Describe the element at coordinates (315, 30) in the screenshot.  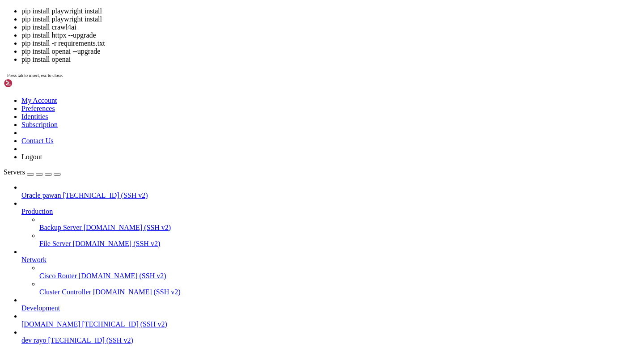
I see `span: rayo.service: This usually indicates unclean termination of a previous run, or service implementatio` at that location.